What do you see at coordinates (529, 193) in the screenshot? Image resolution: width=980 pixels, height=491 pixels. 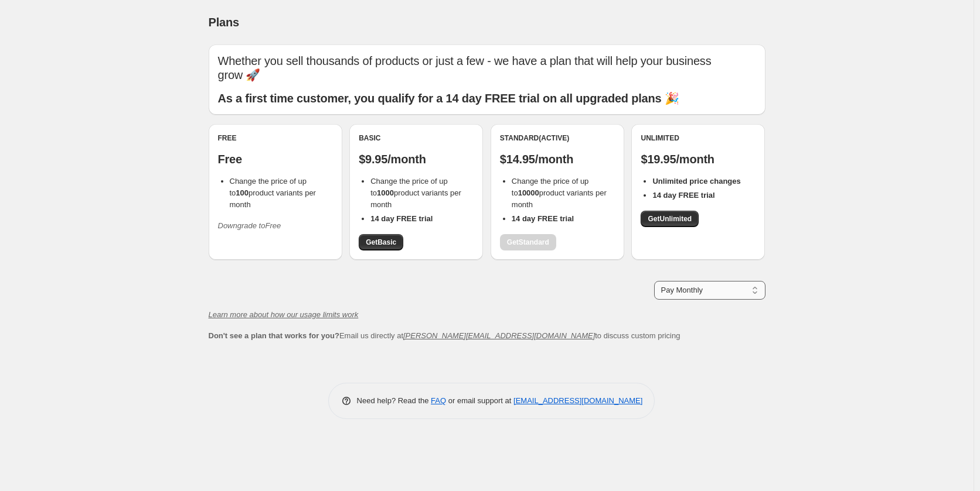 I see `b: 10000` at bounding box center [529, 193].